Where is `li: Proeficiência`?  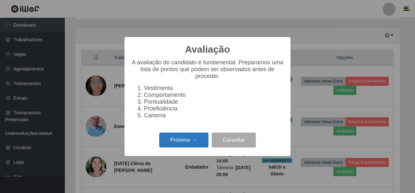
li: Proeficiência is located at coordinates (214, 108).